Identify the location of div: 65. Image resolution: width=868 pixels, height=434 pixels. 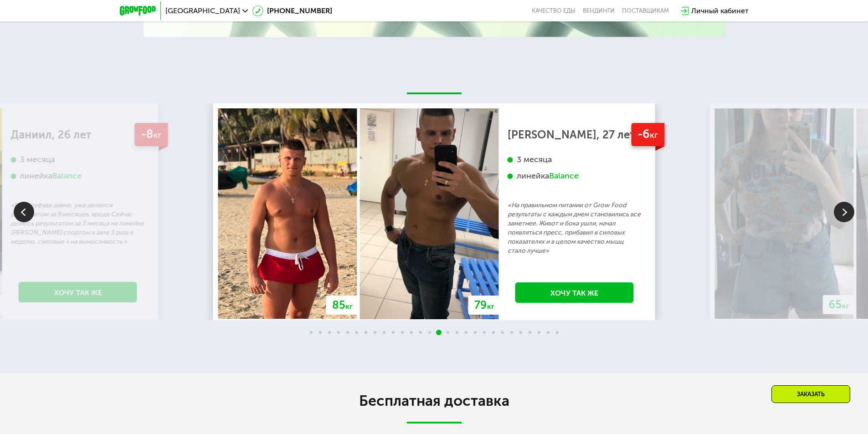
(839, 305).